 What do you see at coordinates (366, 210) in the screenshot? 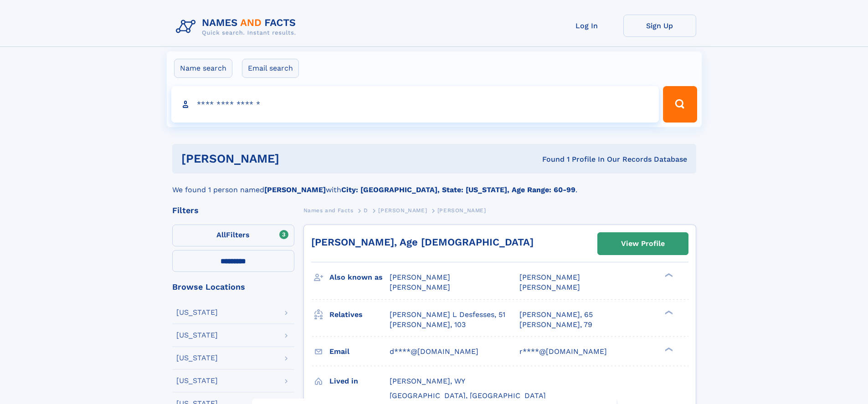
I see `a: D` at bounding box center [366, 210].